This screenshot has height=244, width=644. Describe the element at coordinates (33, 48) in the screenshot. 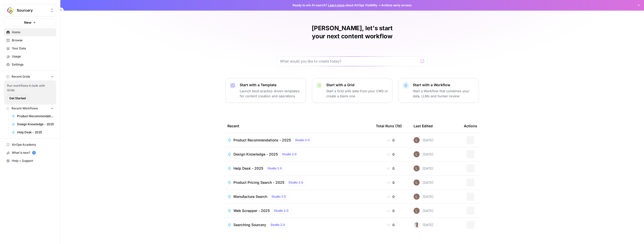

I see `span: Your Data` at that location.